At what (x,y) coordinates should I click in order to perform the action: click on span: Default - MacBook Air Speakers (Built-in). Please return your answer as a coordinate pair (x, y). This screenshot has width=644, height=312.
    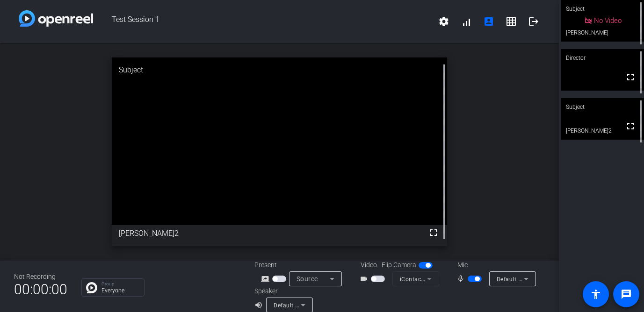
    Looking at the image, I should click on (329, 305).